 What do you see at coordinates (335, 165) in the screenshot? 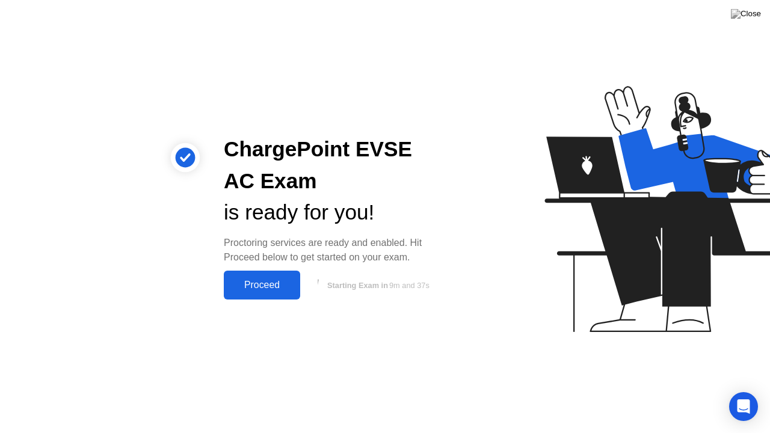
I see `div: ChargePoint EVSE AC Exam` at bounding box center [335, 165].